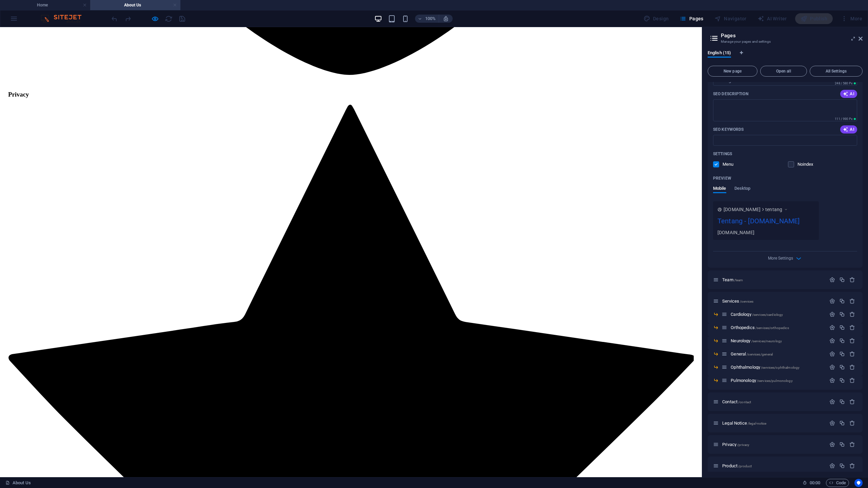  I want to click on span: /services/neurology, so click(767, 341).